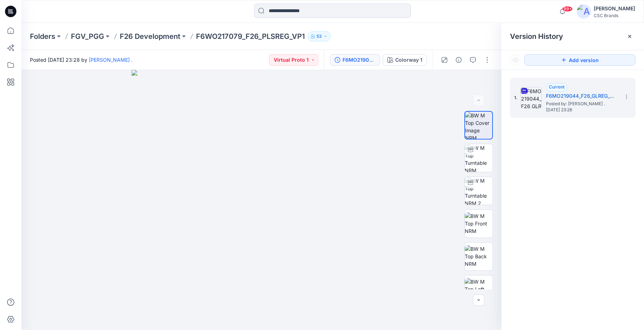 The height and width of the screenshot is (330, 644). What do you see at coordinates (150, 36) in the screenshot?
I see `a: F26 Development` at bounding box center [150, 36].